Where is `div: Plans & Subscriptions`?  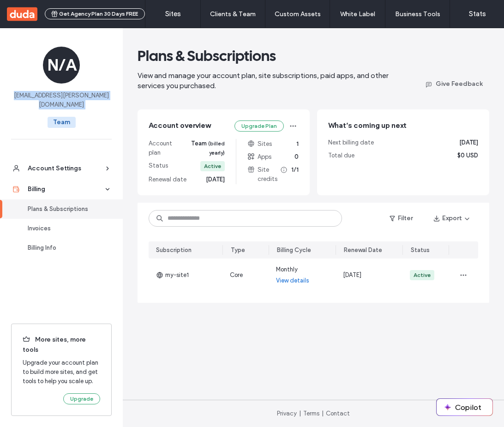
div: Plans & Subscriptions is located at coordinates (65, 210).